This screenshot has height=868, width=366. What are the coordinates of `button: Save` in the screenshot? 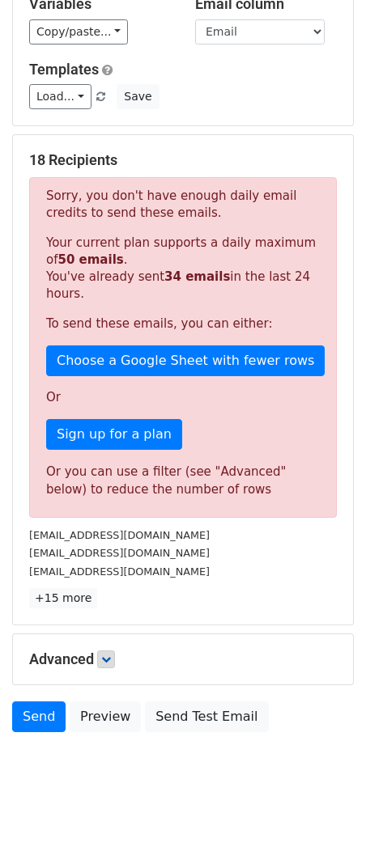 It's located at (137, 96).